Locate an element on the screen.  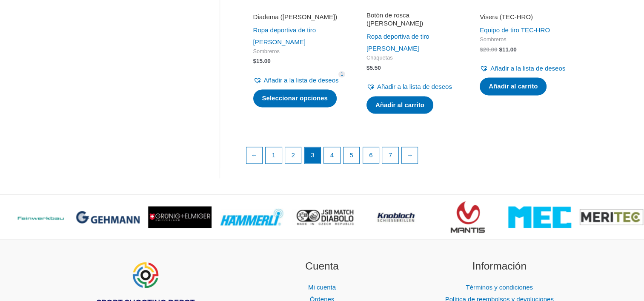
a: Página 2 is located at coordinates (293, 155).